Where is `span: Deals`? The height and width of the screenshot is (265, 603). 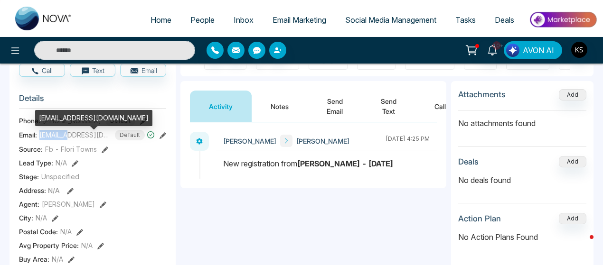
span: Deals is located at coordinates (504, 20).